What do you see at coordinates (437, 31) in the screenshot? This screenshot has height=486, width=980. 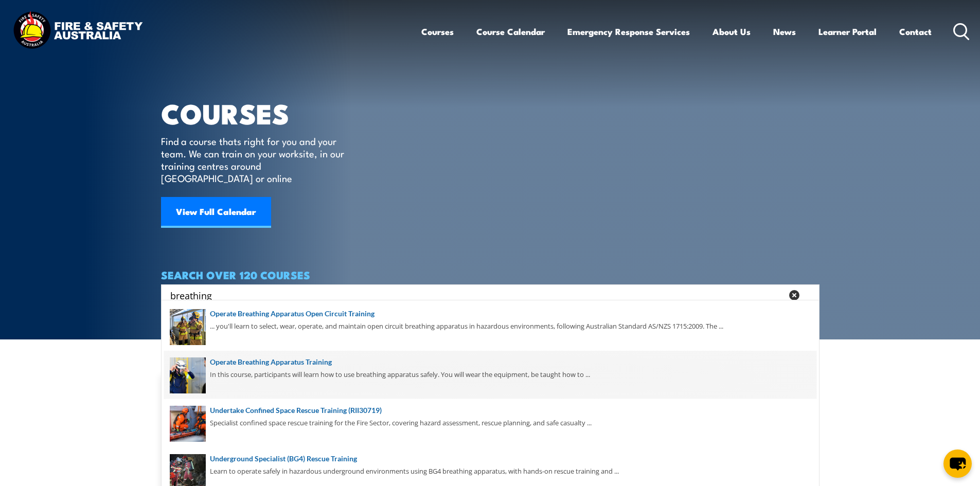 I see `a: Courses` at bounding box center [437, 31].